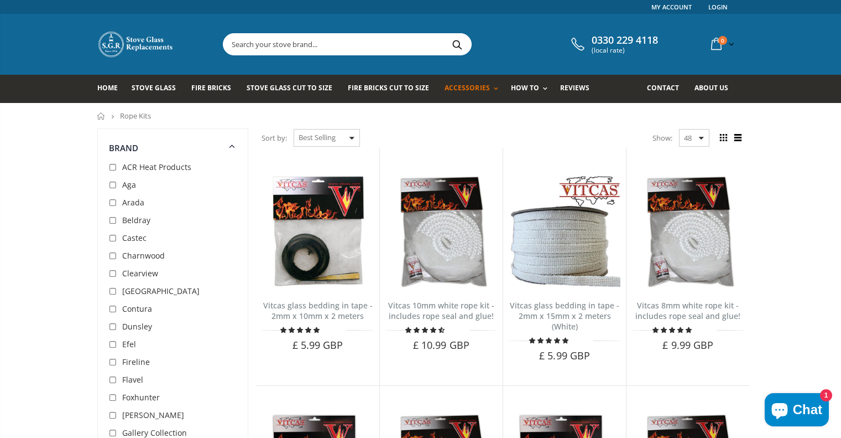 This screenshot has width=841, height=438. I want to click on span: Flavel, so click(133, 379).